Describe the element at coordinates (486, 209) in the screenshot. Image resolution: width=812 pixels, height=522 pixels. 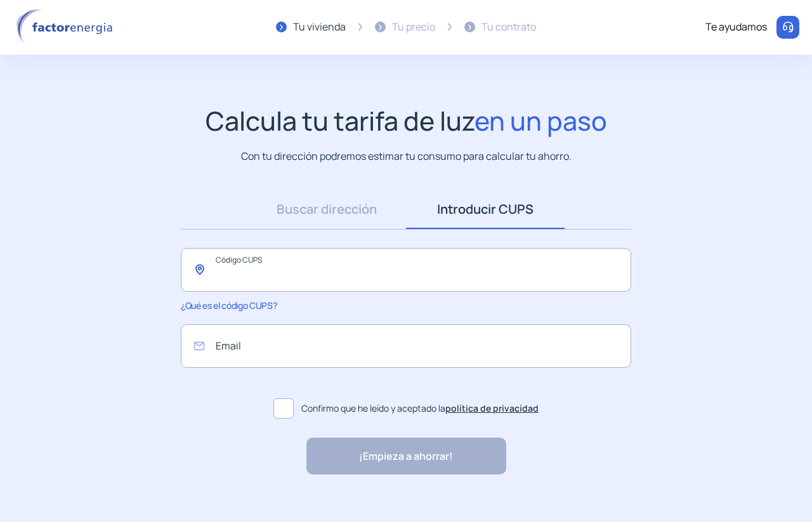
I see `a: Introducir CUPS` at that location.